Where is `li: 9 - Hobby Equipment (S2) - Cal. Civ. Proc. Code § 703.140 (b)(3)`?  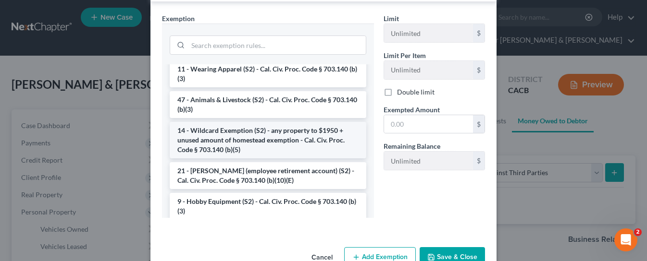 li: 9 - Hobby Equipment (S2) - Cal. Civ. Proc. Code § 703.140 (b)(3) is located at coordinates (268, 207).